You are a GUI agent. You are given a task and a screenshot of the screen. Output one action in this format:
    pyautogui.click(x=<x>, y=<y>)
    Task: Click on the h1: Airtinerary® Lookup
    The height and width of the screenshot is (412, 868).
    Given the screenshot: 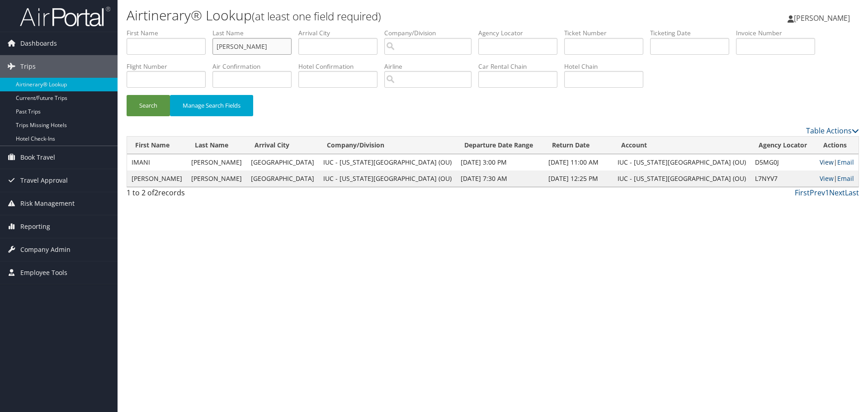 What is the action you would take?
    pyautogui.click(x=371, y=16)
    